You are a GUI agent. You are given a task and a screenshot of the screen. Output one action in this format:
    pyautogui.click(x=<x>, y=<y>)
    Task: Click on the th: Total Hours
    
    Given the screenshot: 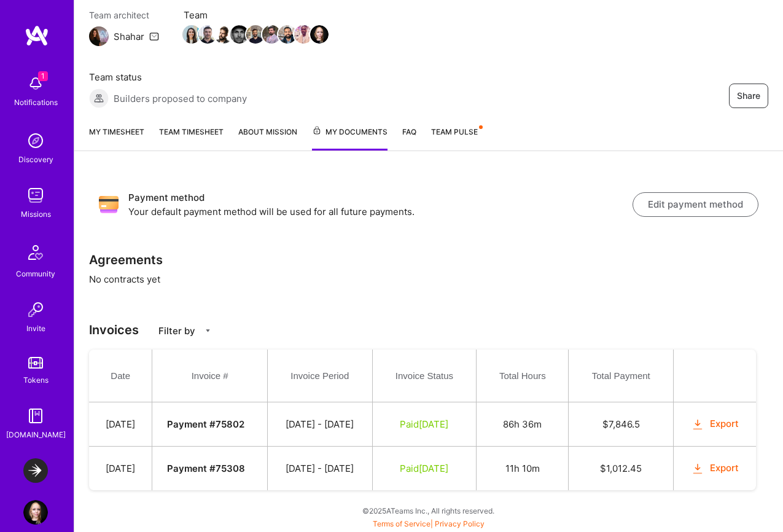 What is the action you would take?
    pyautogui.click(x=522, y=376)
    